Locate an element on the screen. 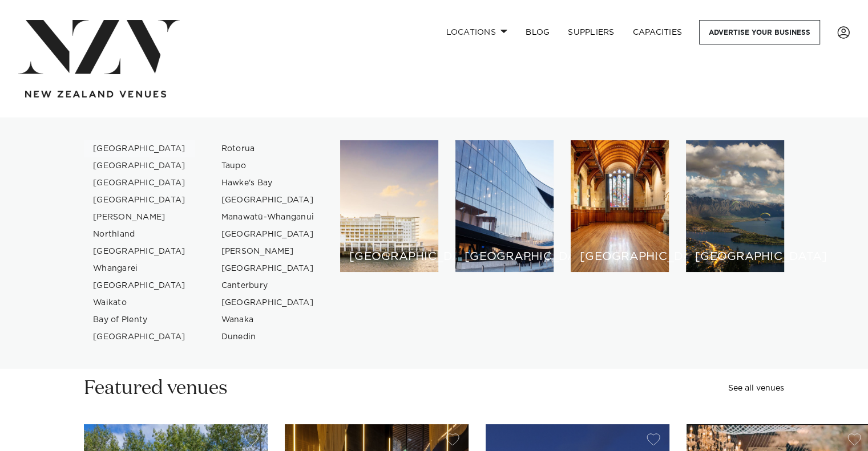 This screenshot has width=868, height=451. a: Manawatū-Whanganui is located at coordinates (268, 217).